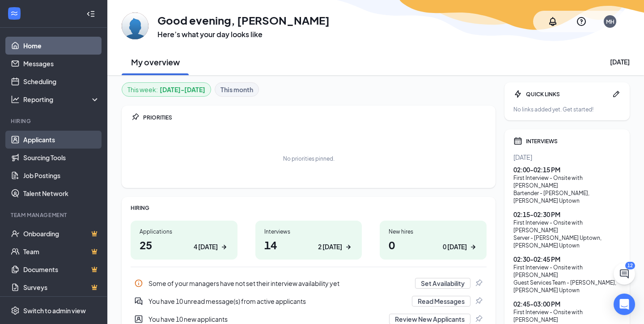 The height and width of the screenshot is (324, 644). Describe the element at coordinates (573, 141) in the screenshot. I see `div: INTERVIEWS` at that location.